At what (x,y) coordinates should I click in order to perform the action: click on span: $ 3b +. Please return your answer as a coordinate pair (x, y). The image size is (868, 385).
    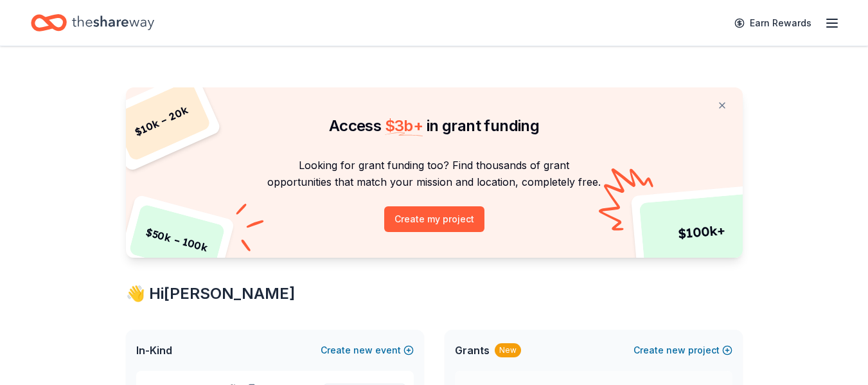
    Looking at the image, I should click on (405, 125).